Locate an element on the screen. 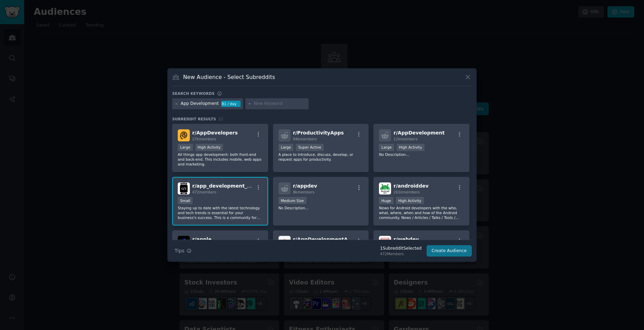  span: r/ apple is located at coordinates (202, 239).